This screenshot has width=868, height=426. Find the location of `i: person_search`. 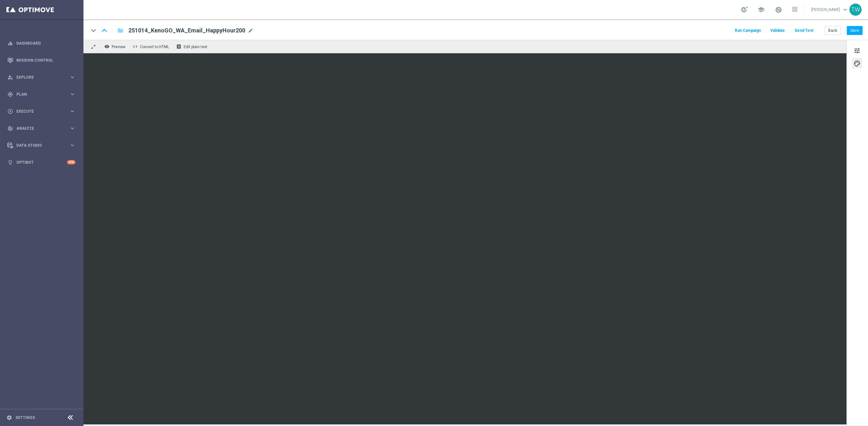

i: person_search is located at coordinates (10, 77).